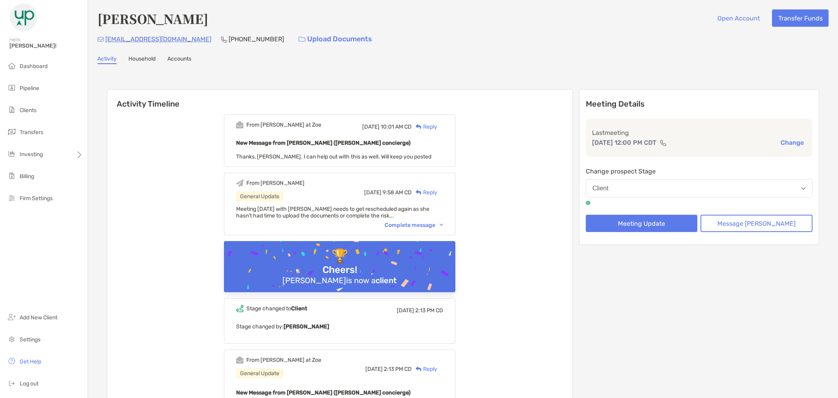  What do you see at coordinates (699, 132) in the screenshot?
I see `p: Last meeting` at bounding box center [699, 132].